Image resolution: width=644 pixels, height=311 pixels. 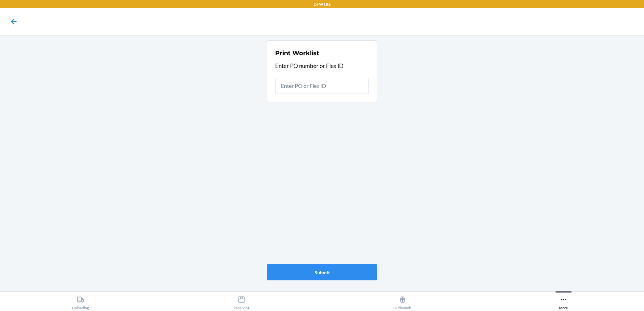 I want to click on button: Receiving, so click(x=241, y=301).